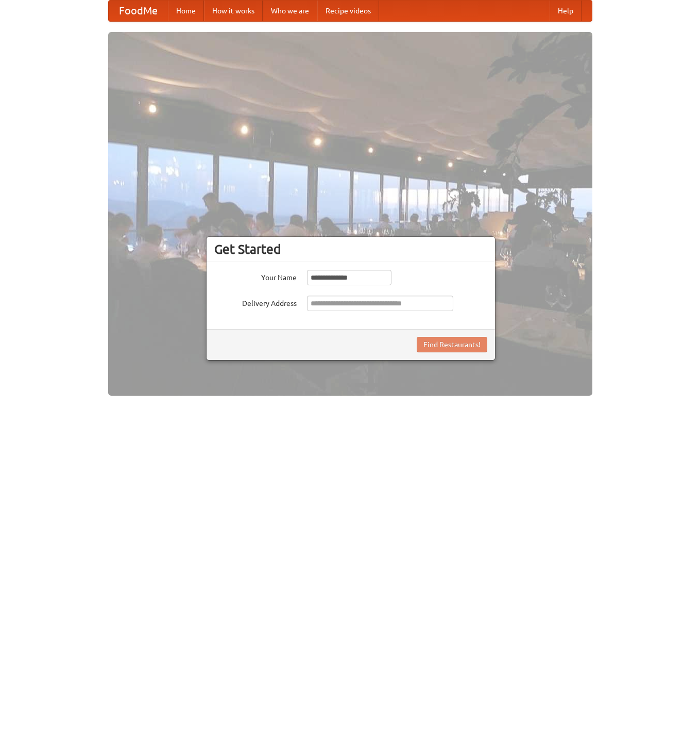  Describe the element at coordinates (256, 276) in the screenshot. I see `label: Your Name` at that location.